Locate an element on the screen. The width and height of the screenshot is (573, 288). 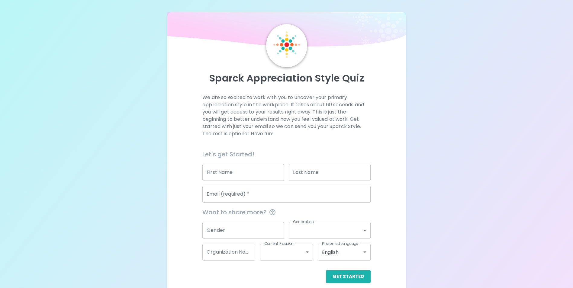
svg: This information is completely confidential and only used for aggregated appreciation studies at ... is located at coordinates (273, 212).